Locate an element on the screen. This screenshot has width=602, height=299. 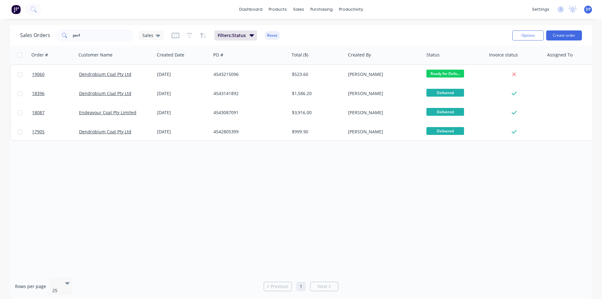
button: Filters:Status is located at coordinates (236, 35).